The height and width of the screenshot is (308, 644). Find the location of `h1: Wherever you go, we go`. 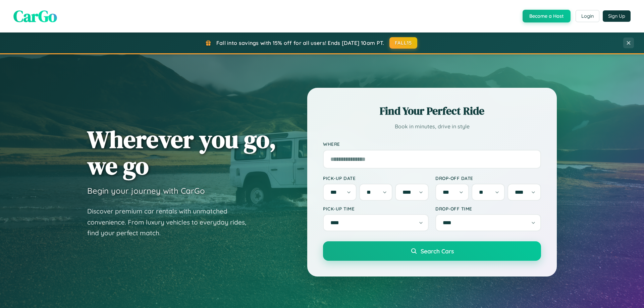

h1: Wherever you go, we go is located at coordinates (182, 153).